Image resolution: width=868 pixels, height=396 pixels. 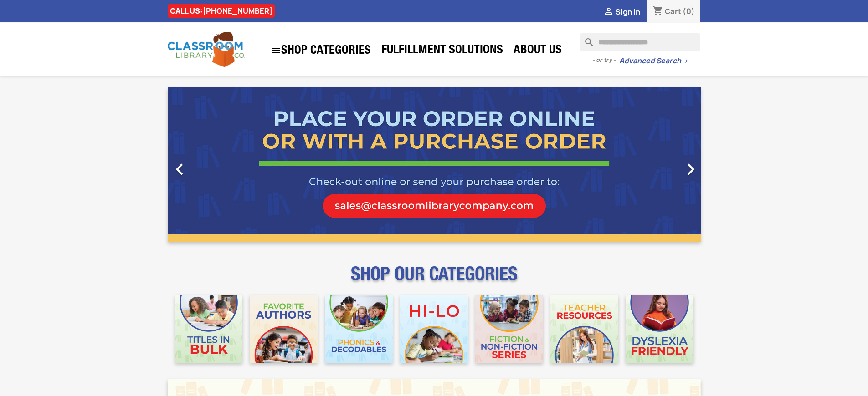 What do you see at coordinates (661, 165) in the screenshot?
I see `a: Next` at bounding box center [661, 165].